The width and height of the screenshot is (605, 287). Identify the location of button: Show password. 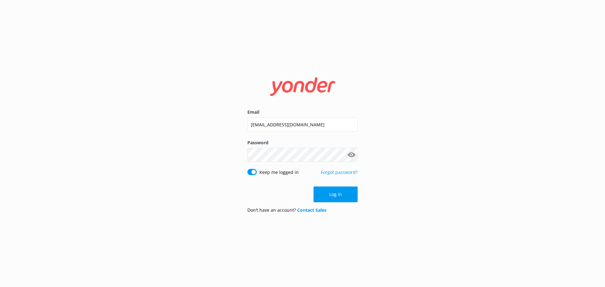
(351, 155).